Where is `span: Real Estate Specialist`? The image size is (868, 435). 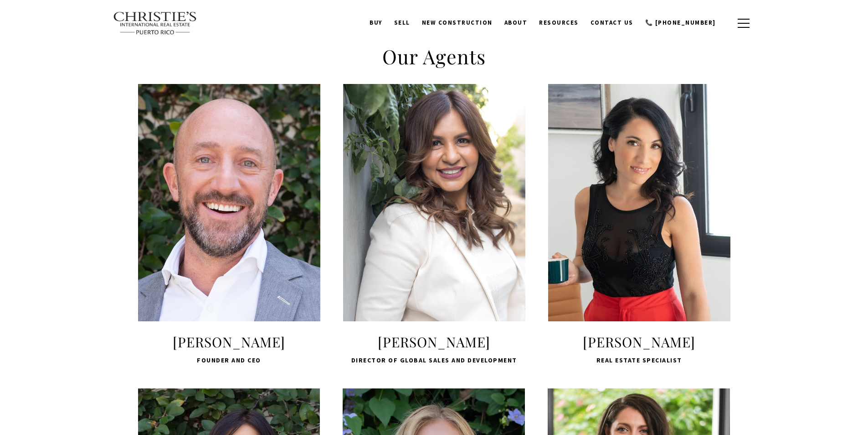 span: Real Estate Specialist is located at coordinates (639, 360).